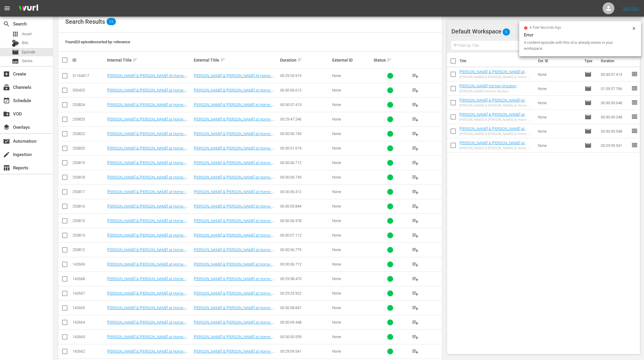  I want to click on div: 00:30:06.378, so click(306, 220).